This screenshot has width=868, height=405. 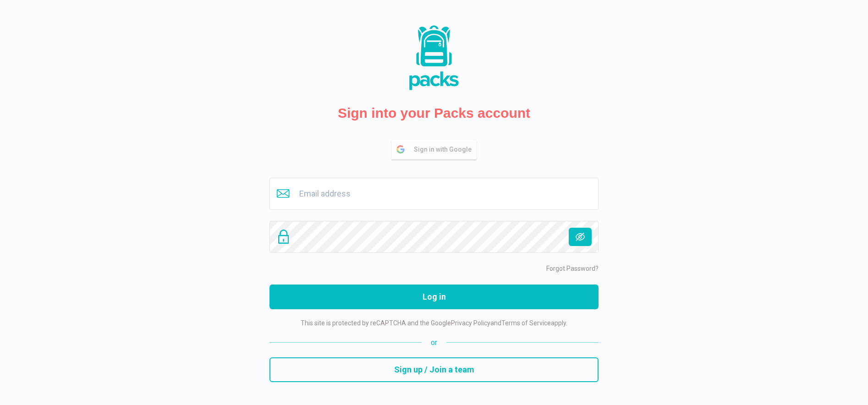 I want to click on p: This site is protected by reCAPTCHA and the Google and apply., so click(x=434, y=323).